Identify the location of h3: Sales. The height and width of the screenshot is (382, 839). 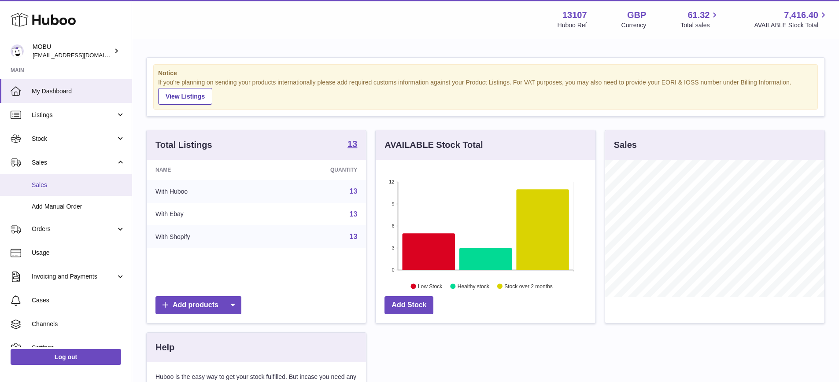
(625, 145).